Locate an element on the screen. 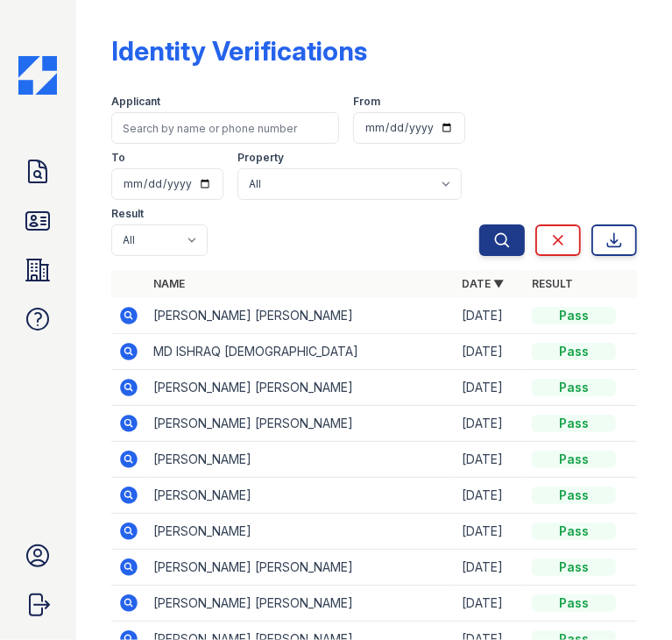 Image resolution: width=672 pixels, height=640 pixels. a: Name is located at coordinates (169, 283).